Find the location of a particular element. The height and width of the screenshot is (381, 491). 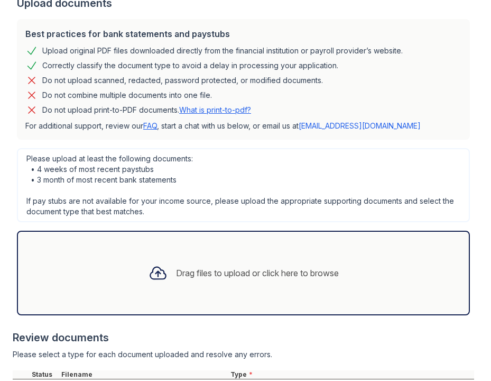

a: FAQ is located at coordinates (150, 125).